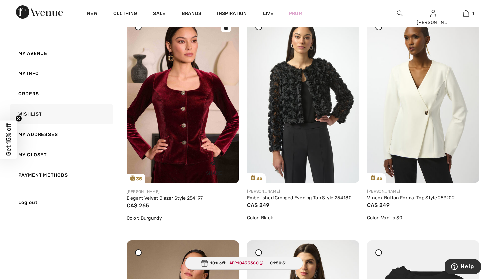  What do you see at coordinates (183, 218) in the screenshot?
I see `div: Color: Burgundy` at bounding box center [183, 218].